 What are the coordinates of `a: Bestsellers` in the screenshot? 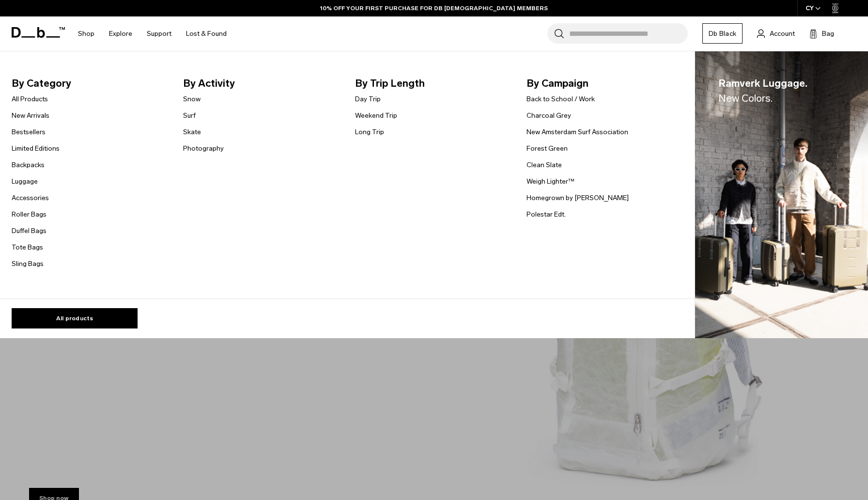 It's located at (29, 132).